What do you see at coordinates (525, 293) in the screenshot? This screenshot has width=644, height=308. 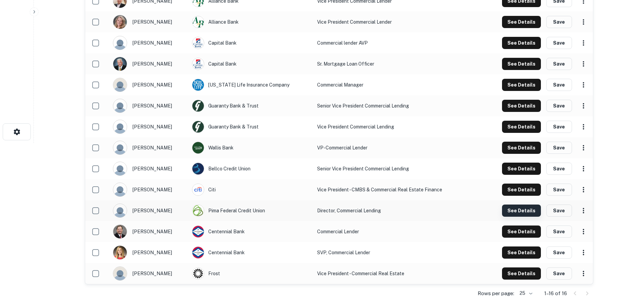 I see `div: 25` at bounding box center [525, 293].